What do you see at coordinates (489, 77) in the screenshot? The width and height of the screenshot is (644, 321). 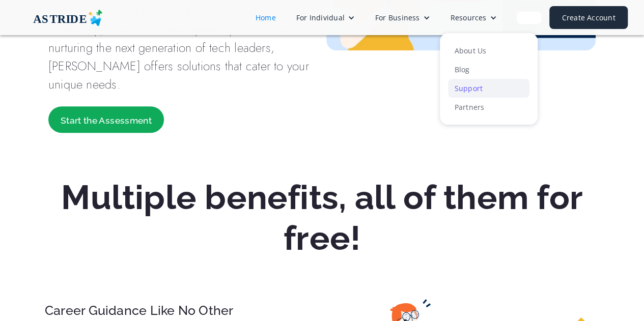 I see `nav: Resources` at bounding box center [489, 77].